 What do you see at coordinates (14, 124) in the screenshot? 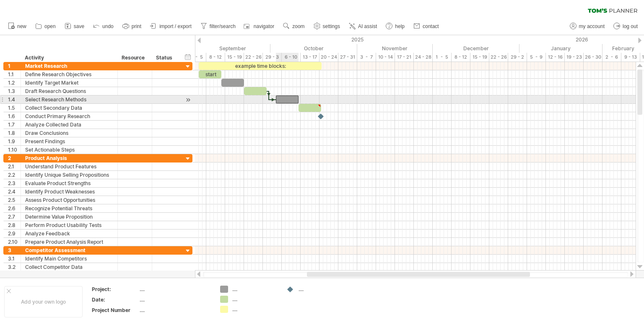
I see `div: 1.7` at bounding box center [14, 124].